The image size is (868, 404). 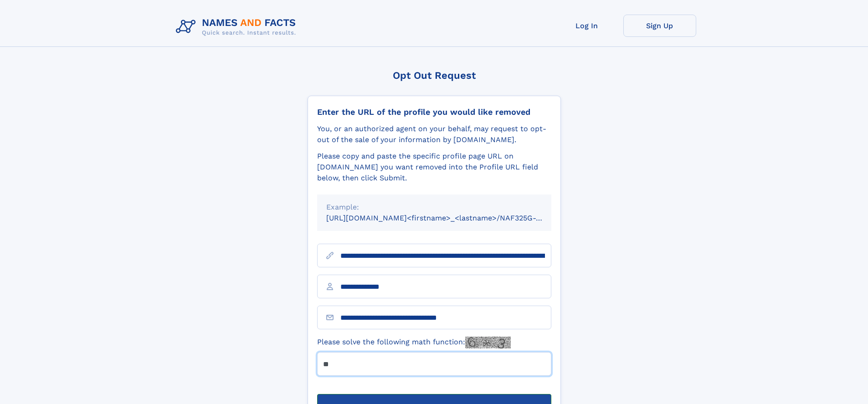 I want to click on div: Example:, so click(x=434, y=207).